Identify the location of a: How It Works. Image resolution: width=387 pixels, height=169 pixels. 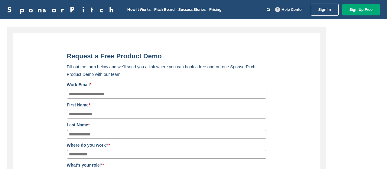
(139, 10).